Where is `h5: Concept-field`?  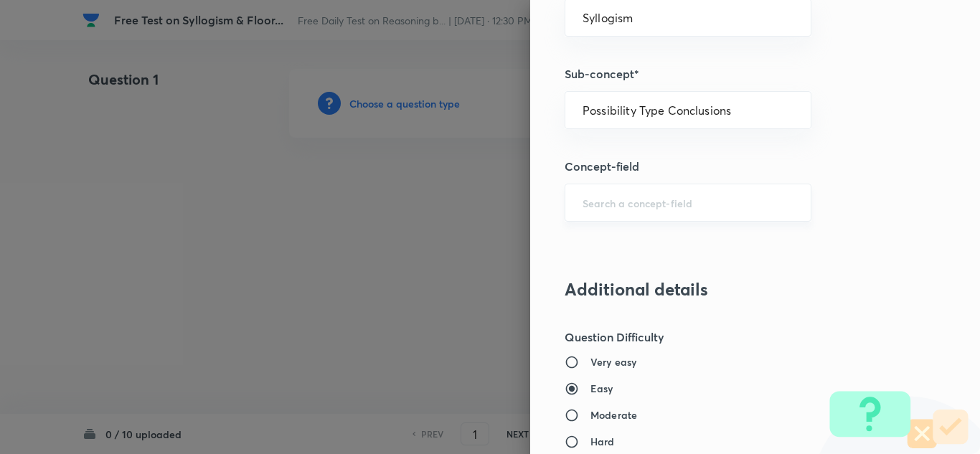
h5: Concept-field is located at coordinates (732, 166).